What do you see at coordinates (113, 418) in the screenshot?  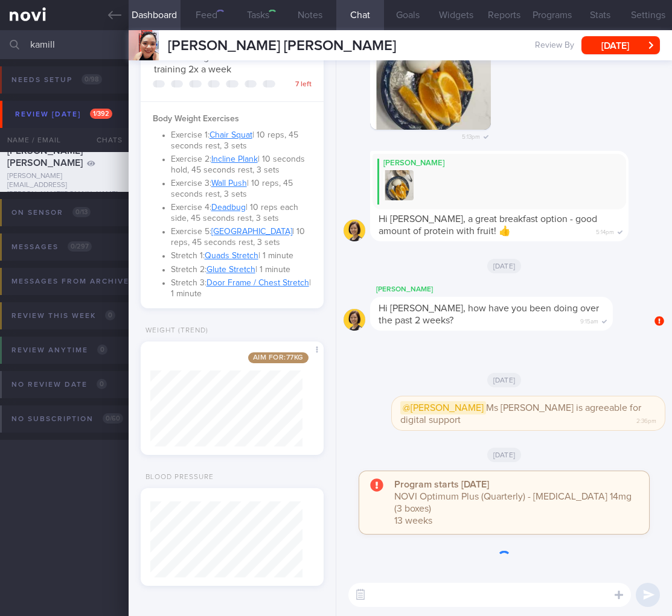 I see `span: 0 / 60` at bounding box center [113, 418].